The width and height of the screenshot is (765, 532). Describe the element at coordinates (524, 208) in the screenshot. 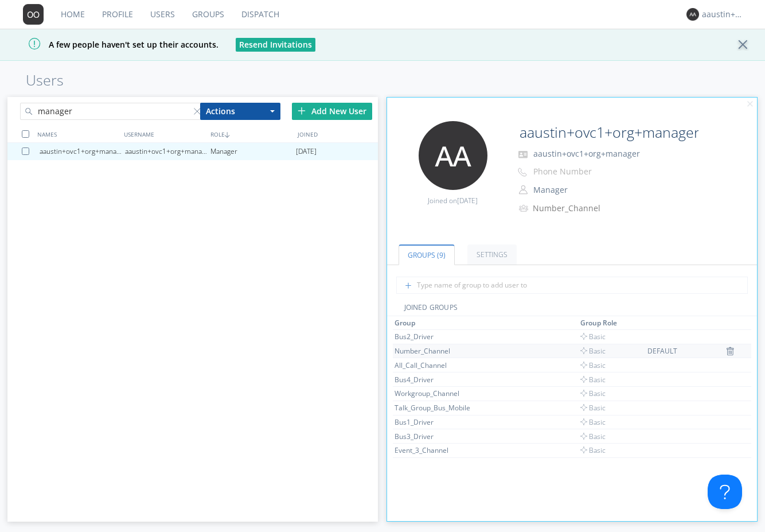

I see `img: icon-alert-users-thin-outline.svg` at that location.